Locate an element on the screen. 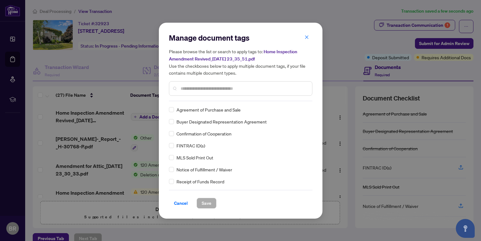 This screenshot has height=241, width=481. span: Confirmation of Cooperation is located at coordinates (204, 133).